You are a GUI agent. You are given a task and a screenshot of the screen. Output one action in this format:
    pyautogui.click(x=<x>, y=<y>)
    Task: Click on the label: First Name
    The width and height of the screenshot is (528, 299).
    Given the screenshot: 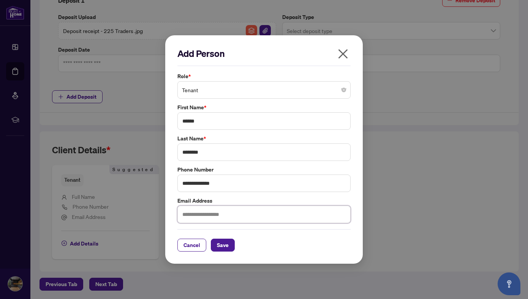 What is the action you would take?
    pyautogui.click(x=264, y=107)
    